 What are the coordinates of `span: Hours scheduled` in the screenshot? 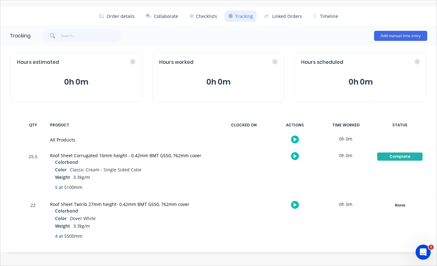 It's located at (322, 62).